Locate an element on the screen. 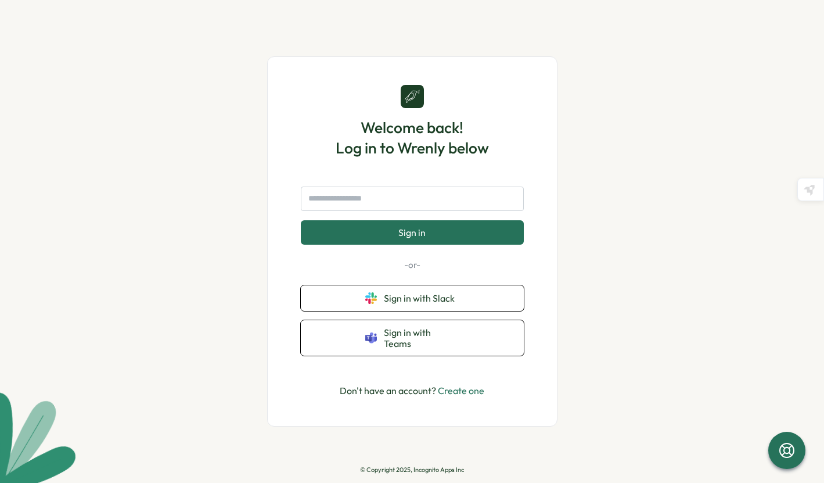 The width and height of the screenshot is (824, 483). h1: Welcome back! Log in to Wrenly below is located at coordinates (412, 138).